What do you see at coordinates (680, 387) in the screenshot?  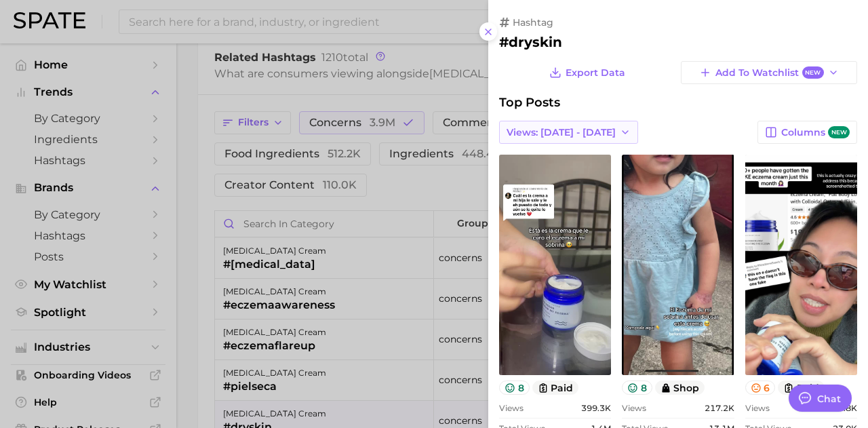 I see `button: shop` at bounding box center [680, 387].